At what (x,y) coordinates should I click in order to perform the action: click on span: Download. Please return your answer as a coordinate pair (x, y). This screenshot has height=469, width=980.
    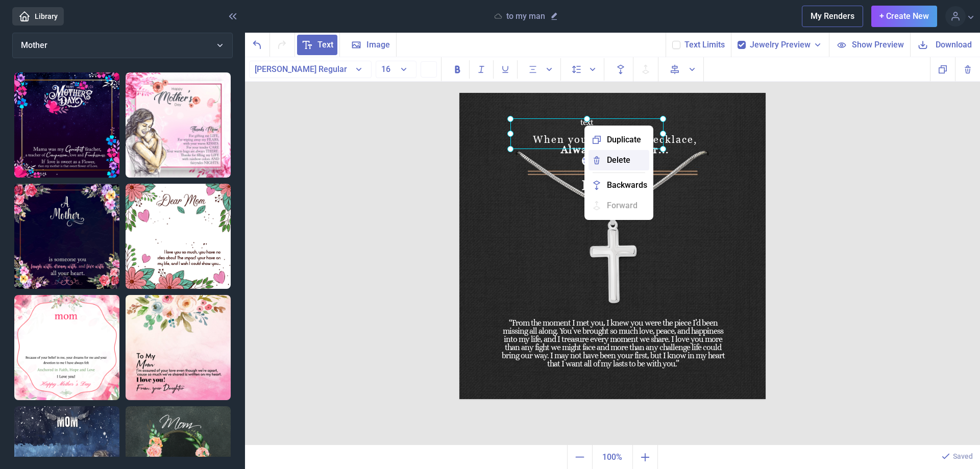
    Looking at the image, I should click on (954, 44).